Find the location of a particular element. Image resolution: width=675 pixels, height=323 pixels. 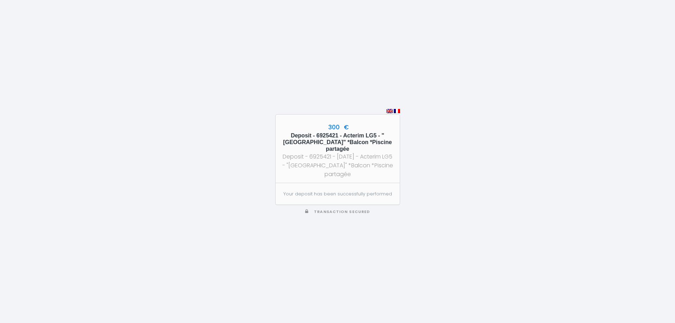

img: en.png is located at coordinates (390, 111).